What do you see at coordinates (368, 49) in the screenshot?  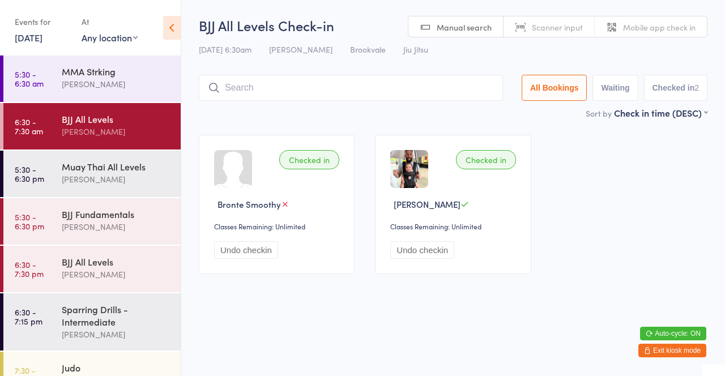 I see `span: Brookvale` at bounding box center [368, 49].